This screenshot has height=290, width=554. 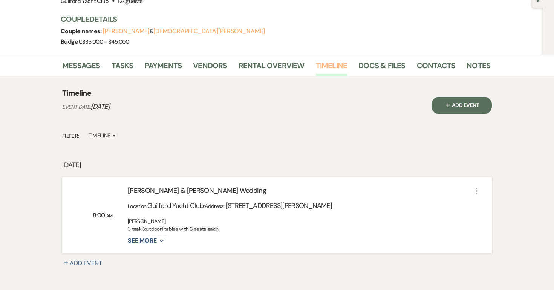 What do you see at coordinates (210, 68) in the screenshot?
I see `a: Vendors` at bounding box center [210, 68].